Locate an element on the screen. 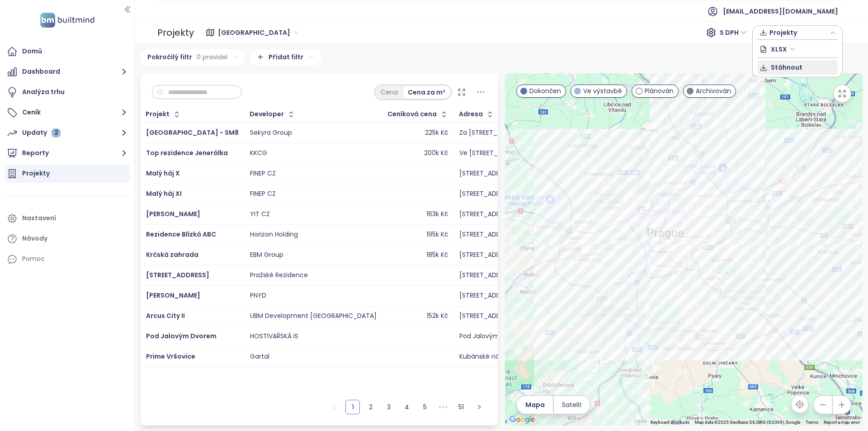  a: 2 is located at coordinates (370, 407).